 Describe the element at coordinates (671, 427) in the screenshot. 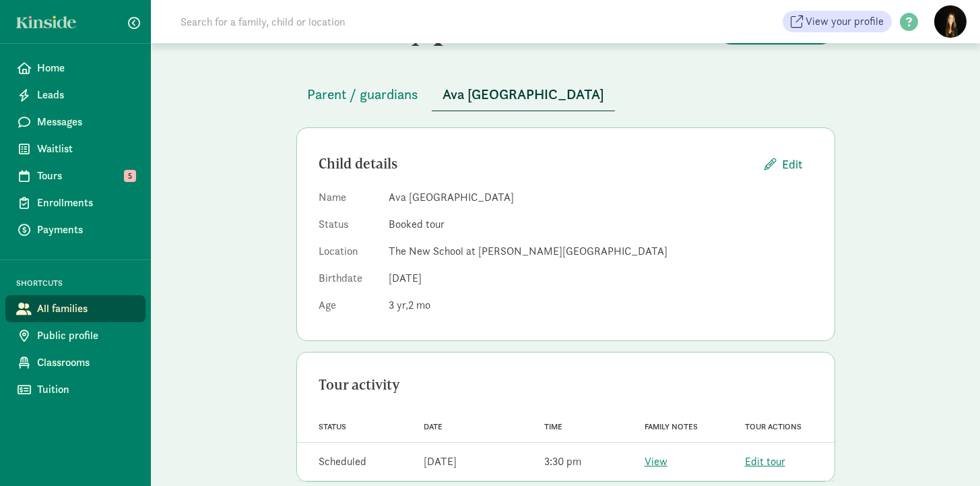

I see `span: Family notes` at that location.